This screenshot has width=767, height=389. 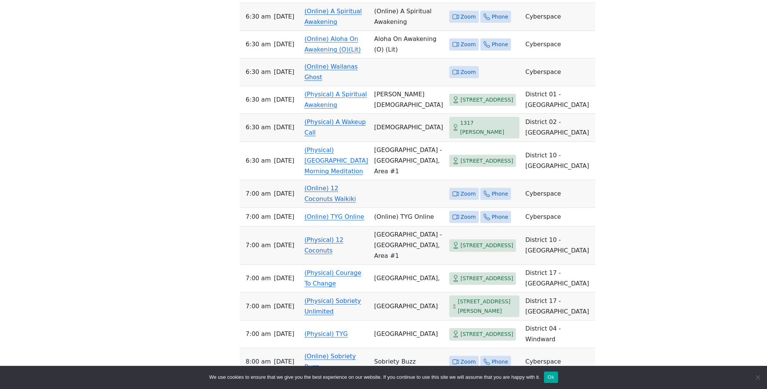 What do you see at coordinates (409, 44) in the screenshot?
I see `td: Aloha On Awakening (O) (Lit)` at bounding box center [409, 44].